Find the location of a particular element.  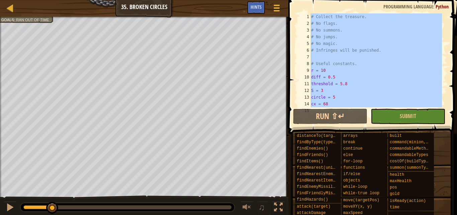

div: 6 is located at coordinates (305, 50).